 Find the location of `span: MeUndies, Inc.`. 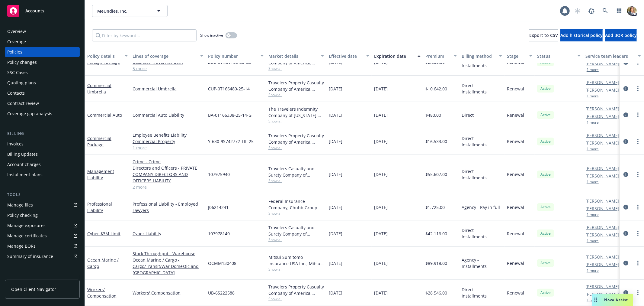

span: MeUndies, Inc. is located at coordinates (123, 11).